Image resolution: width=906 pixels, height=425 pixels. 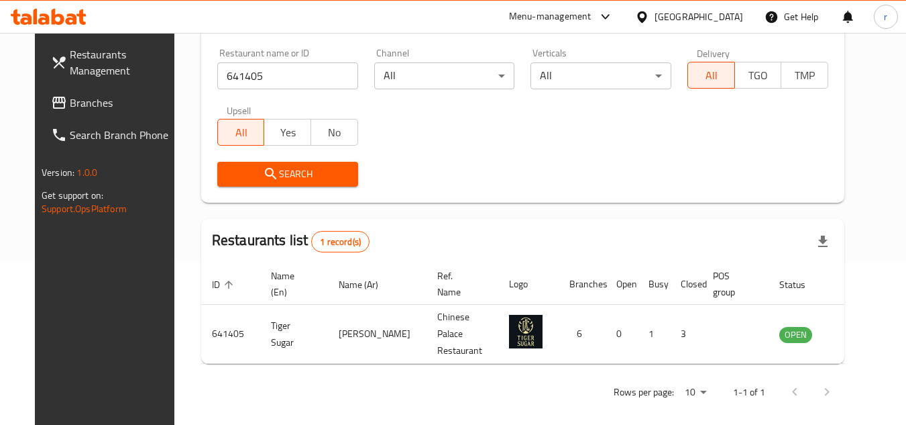 I want to click on td: 0, so click(x=622, y=334).